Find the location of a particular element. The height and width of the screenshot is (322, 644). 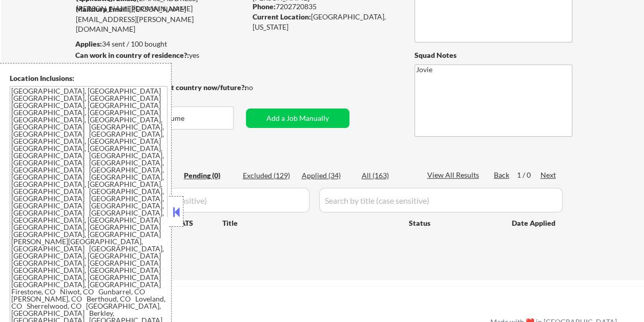

strong: Mailslurp Email: is located at coordinates (102, 9).